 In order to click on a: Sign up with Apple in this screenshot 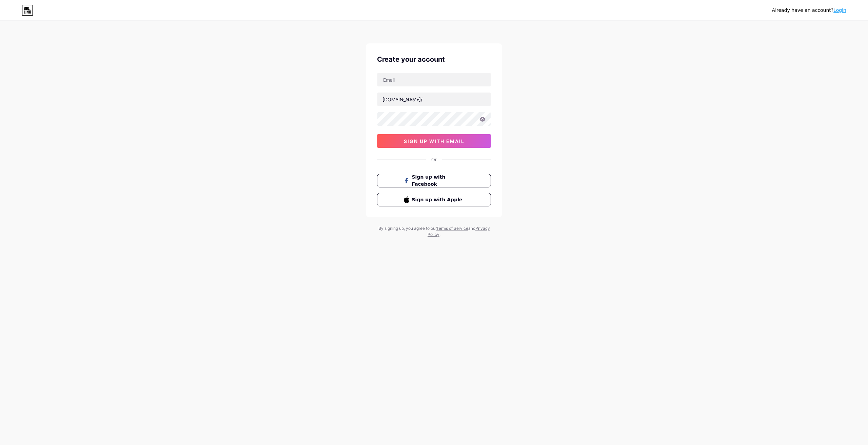, I will do `click(434, 200)`.